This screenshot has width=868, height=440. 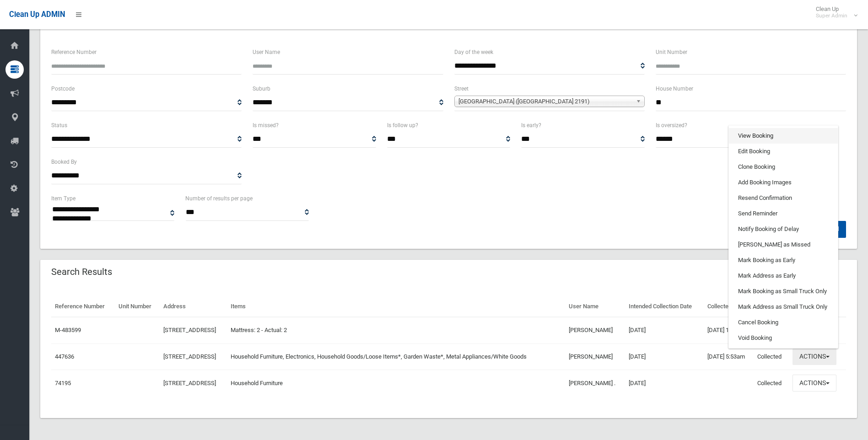 What do you see at coordinates (831, 16) in the screenshot?
I see `small: Super Admin` at bounding box center [831, 16].